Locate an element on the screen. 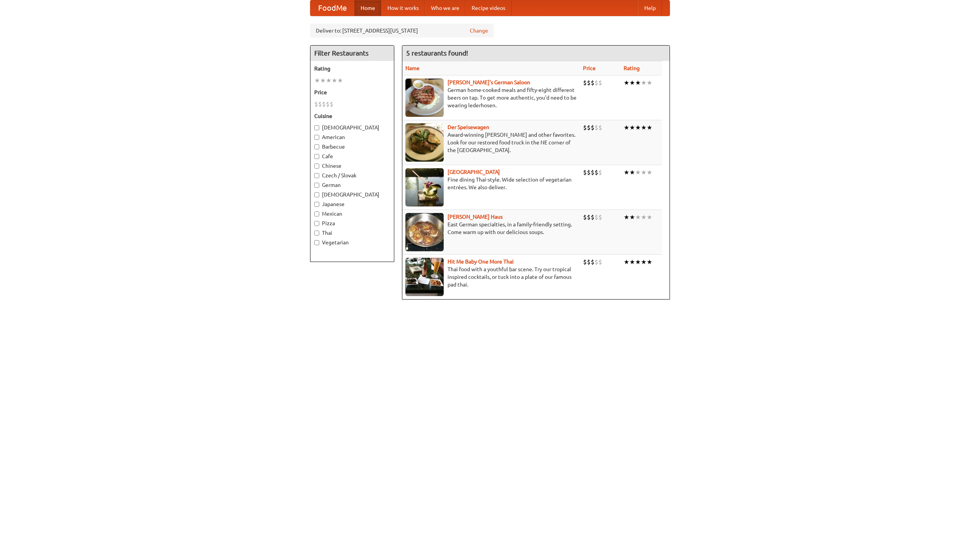 The width and height of the screenshot is (980, 542). input: Vegetarian is located at coordinates (316, 243).